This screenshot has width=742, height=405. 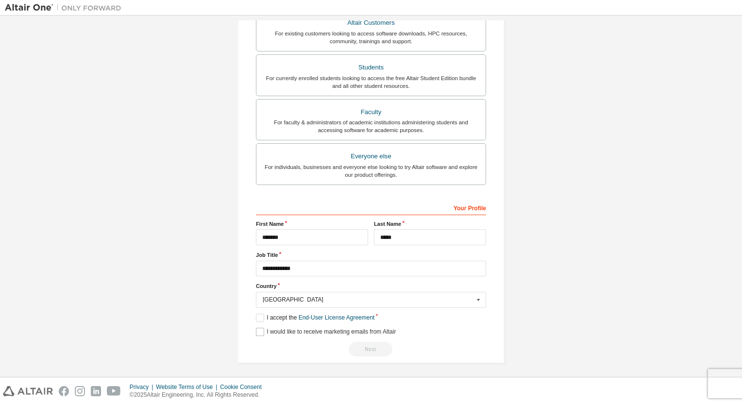 I want to click on img: Altair One, so click(x=66, y=8).